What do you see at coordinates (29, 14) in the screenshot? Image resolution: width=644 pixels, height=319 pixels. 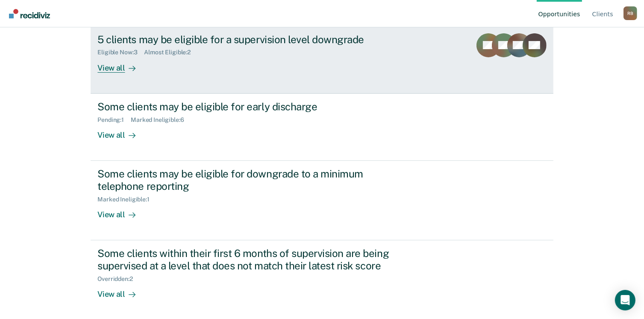 I see `img: Recidiviz` at bounding box center [29, 14].